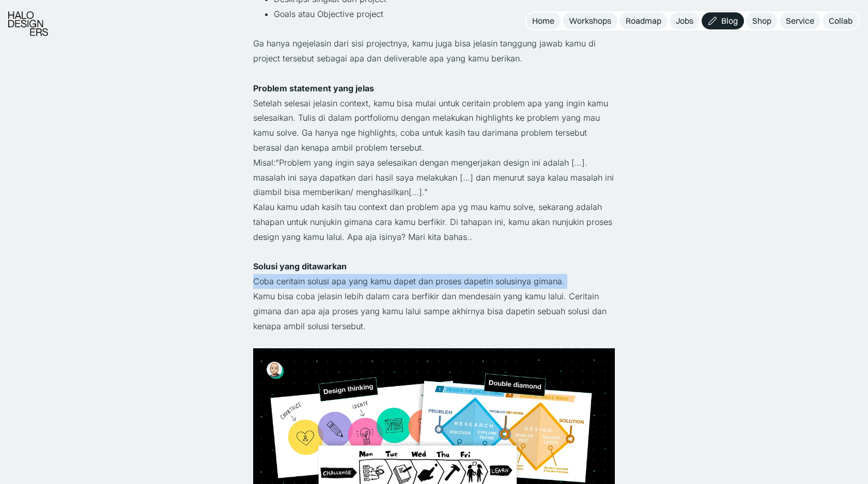  What do you see at coordinates (840, 21) in the screenshot?
I see `a: Collab` at bounding box center [840, 21].